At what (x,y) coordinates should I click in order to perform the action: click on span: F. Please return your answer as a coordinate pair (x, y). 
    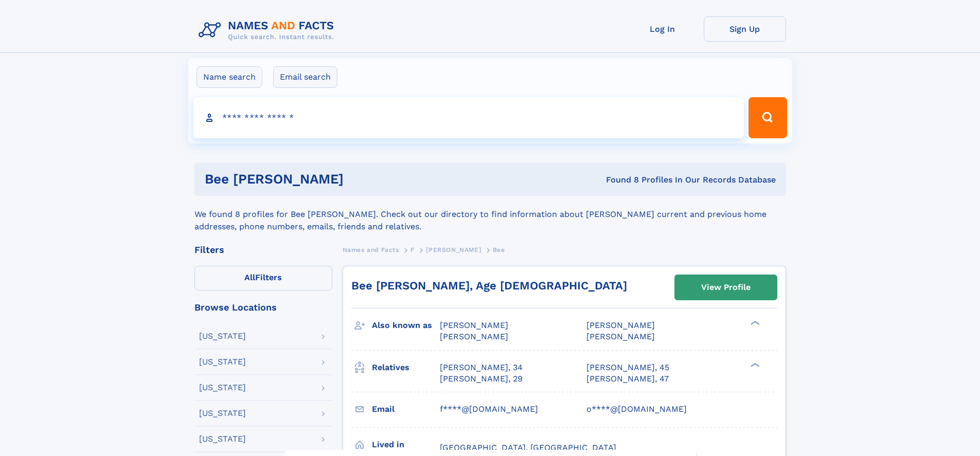
    Looking at the image, I should click on (412, 249).